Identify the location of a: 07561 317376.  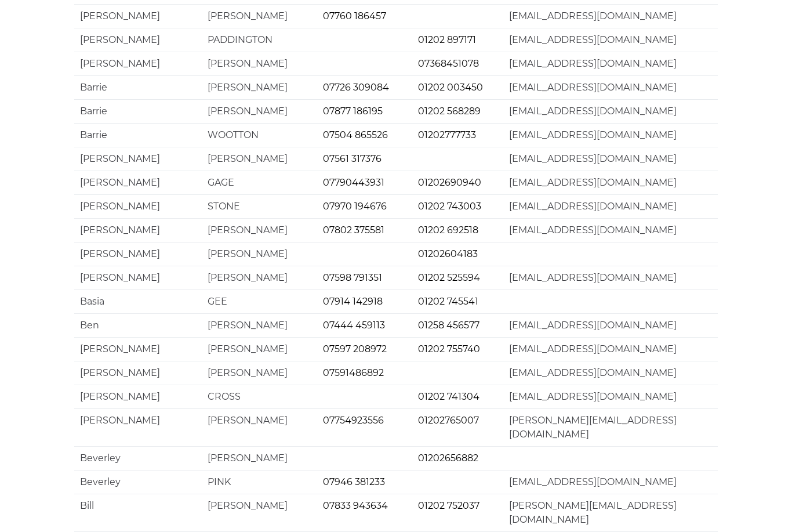
(352, 158).